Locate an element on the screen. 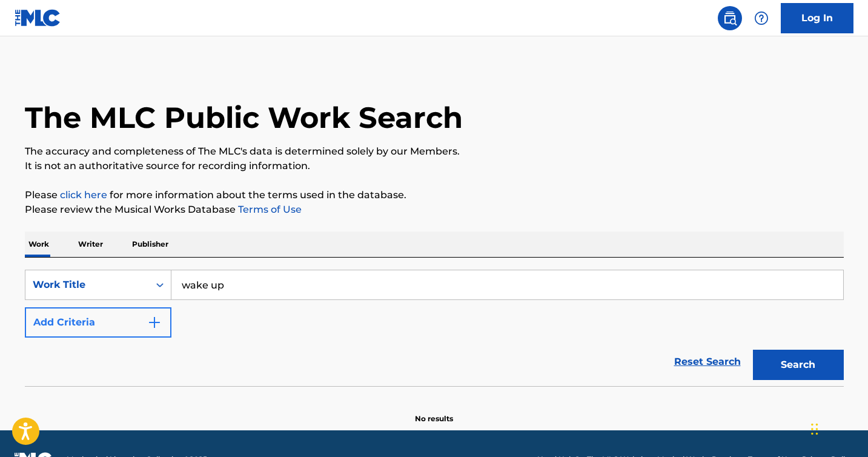 This screenshot has width=868, height=457. div: Chat Widget is located at coordinates (838, 428).